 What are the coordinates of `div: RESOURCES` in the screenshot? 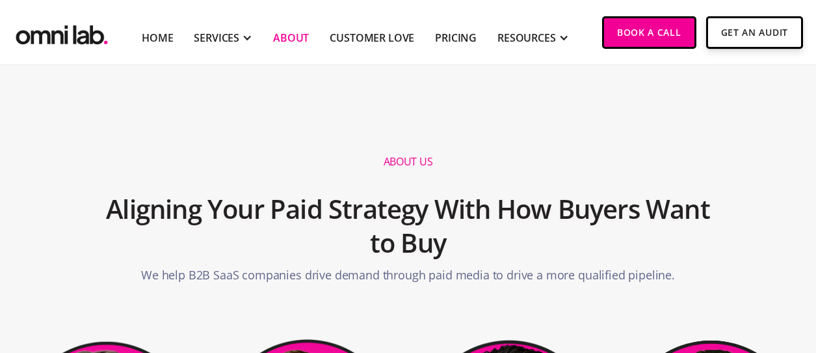 It's located at (527, 38).